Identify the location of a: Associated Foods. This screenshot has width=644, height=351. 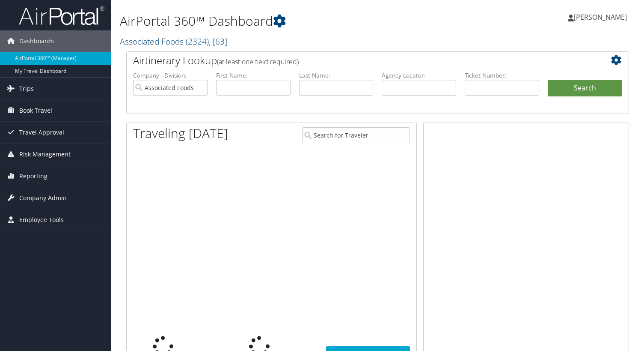
(173, 41).